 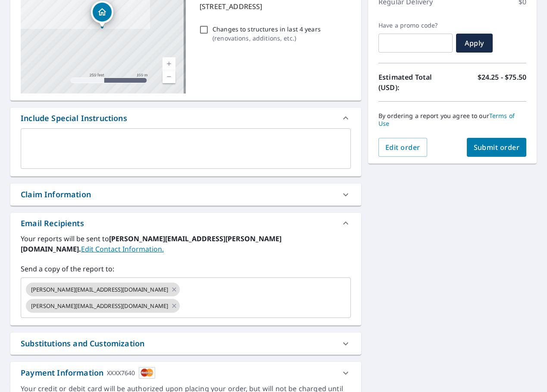 What do you see at coordinates (452, 120) in the screenshot?
I see `p: By ordering a report you agree to our` at bounding box center [452, 120].